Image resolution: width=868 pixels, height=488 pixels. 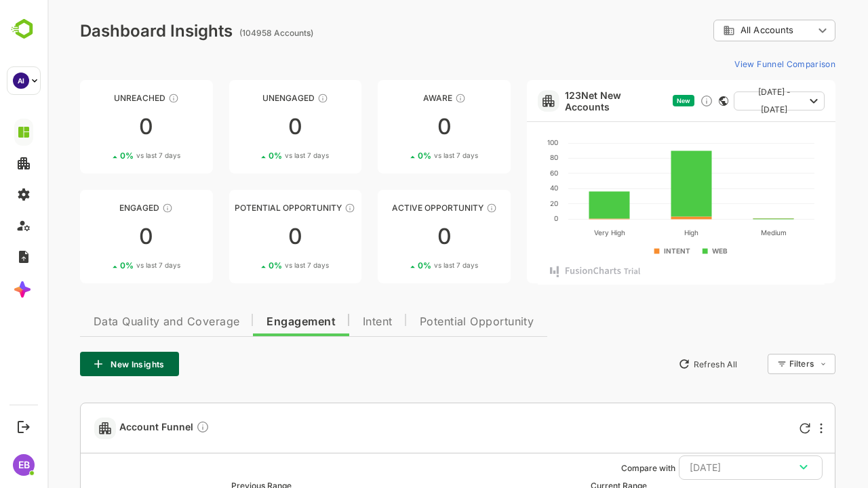 I want to click on span: Account Funnel, so click(x=116, y=428).